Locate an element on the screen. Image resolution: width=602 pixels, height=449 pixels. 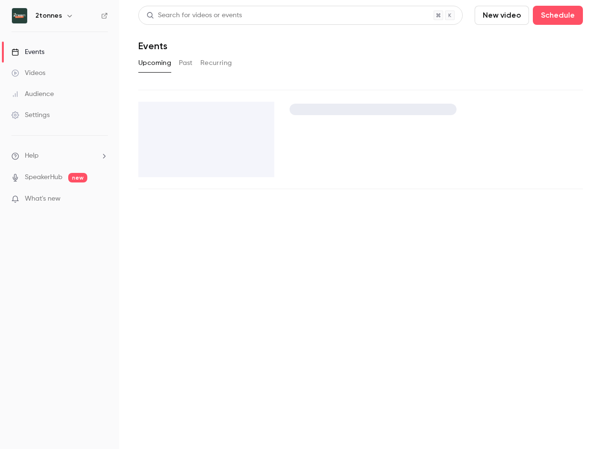
span: new is located at coordinates (78, 178).